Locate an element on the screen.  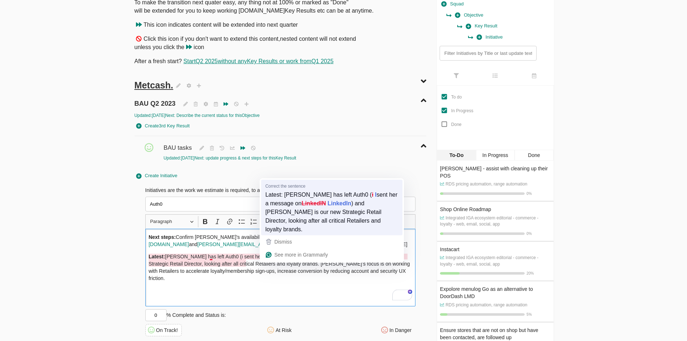
p: This icon indicates content will be extended into next quarter is located at coordinates (281, 25).